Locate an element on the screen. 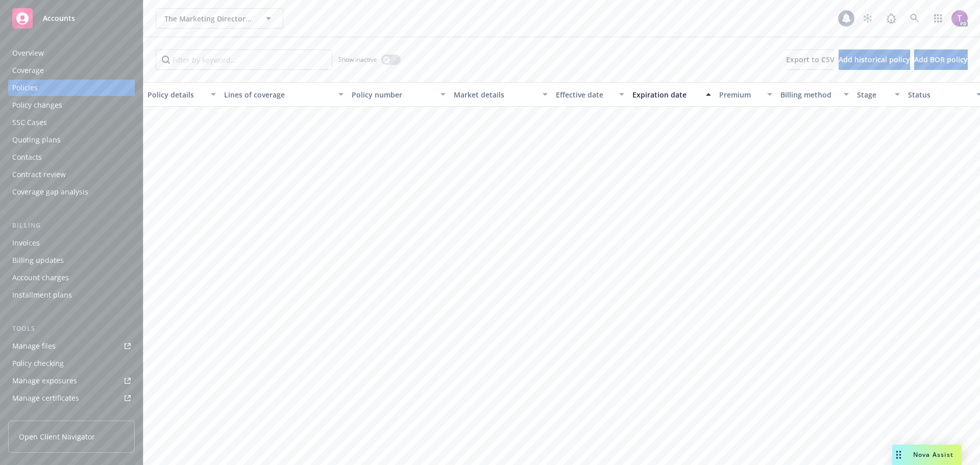 The width and height of the screenshot is (980, 465). a: Accounts is located at coordinates (71, 18).